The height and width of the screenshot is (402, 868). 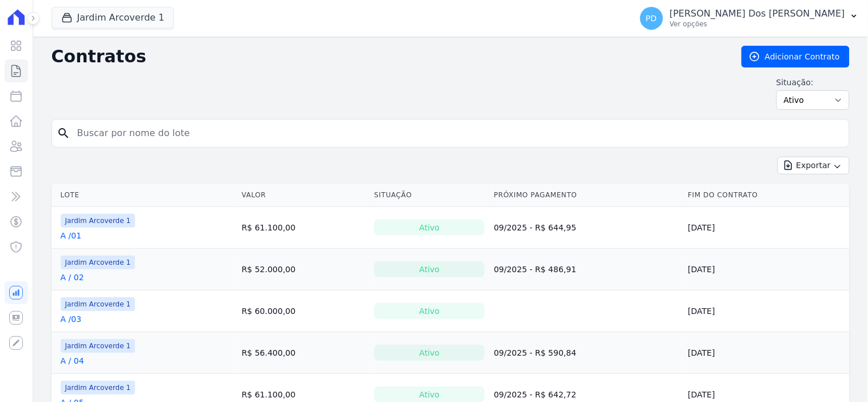 I want to click on label: Situação:, so click(x=813, y=83).